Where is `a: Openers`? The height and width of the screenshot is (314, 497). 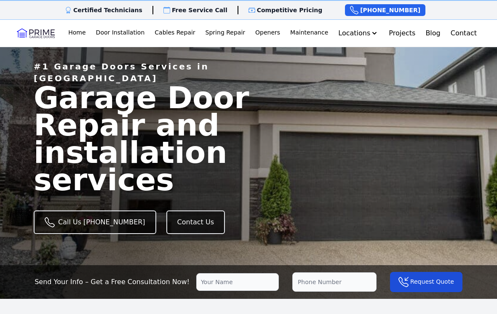
a: Openers is located at coordinates (268, 33).